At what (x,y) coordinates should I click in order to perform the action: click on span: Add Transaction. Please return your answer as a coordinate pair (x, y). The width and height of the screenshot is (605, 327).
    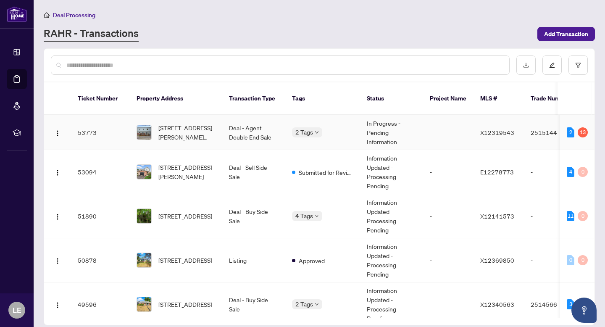
    Looking at the image, I should click on (566, 34).